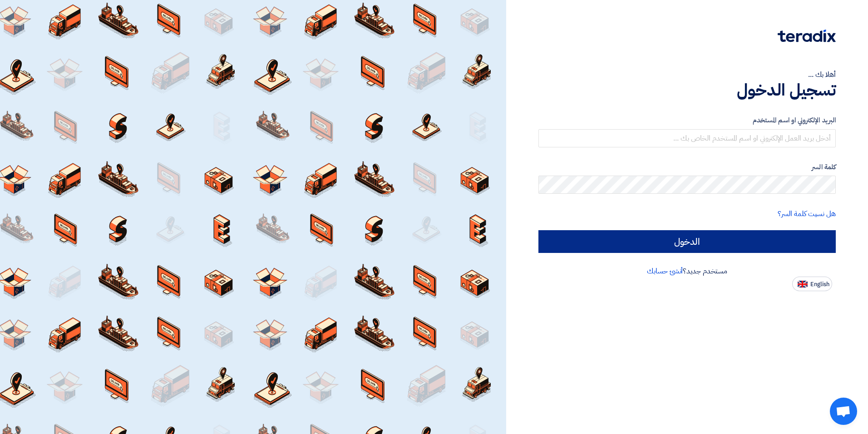 This screenshot has height=434, width=868. What do you see at coordinates (807, 36) in the screenshot?
I see `img: Teradix logo` at bounding box center [807, 36].